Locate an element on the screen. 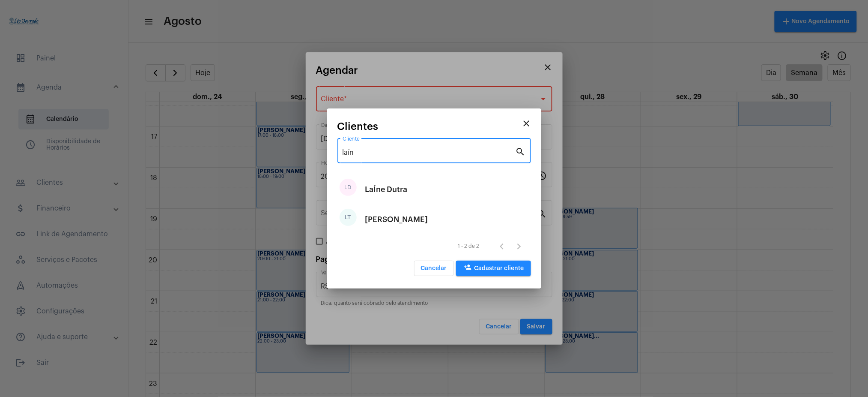 The image size is (868, 397). mat-icon: close is located at coordinates (526, 123).